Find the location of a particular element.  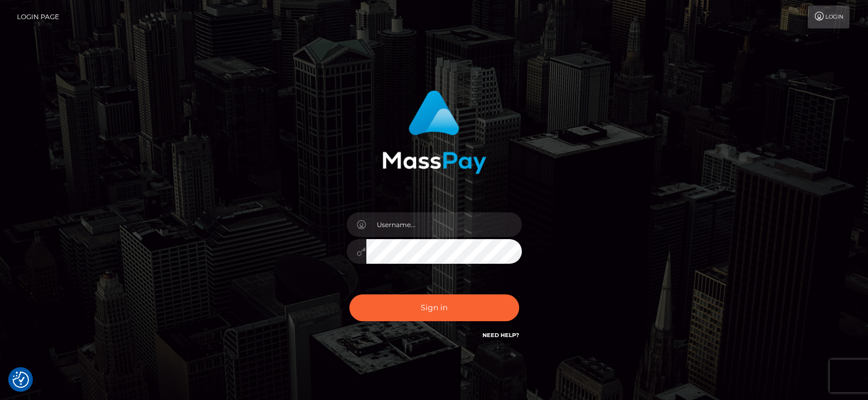

a: Login is located at coordinates (829, 17).